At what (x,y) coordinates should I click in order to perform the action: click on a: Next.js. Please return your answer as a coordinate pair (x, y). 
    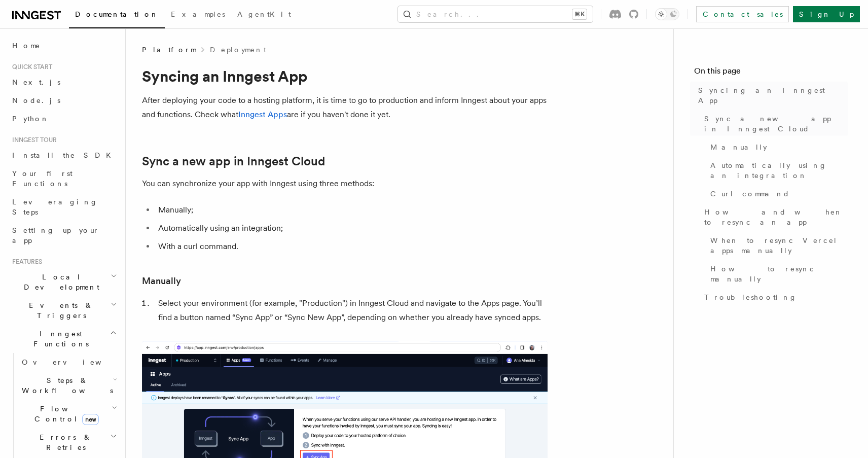
    Looking at the image, I should click on (63, 82).